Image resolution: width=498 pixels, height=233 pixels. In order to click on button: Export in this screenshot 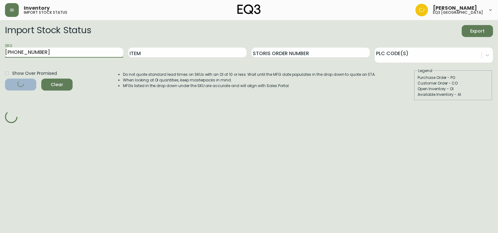, I will do `click(478, 31)`.